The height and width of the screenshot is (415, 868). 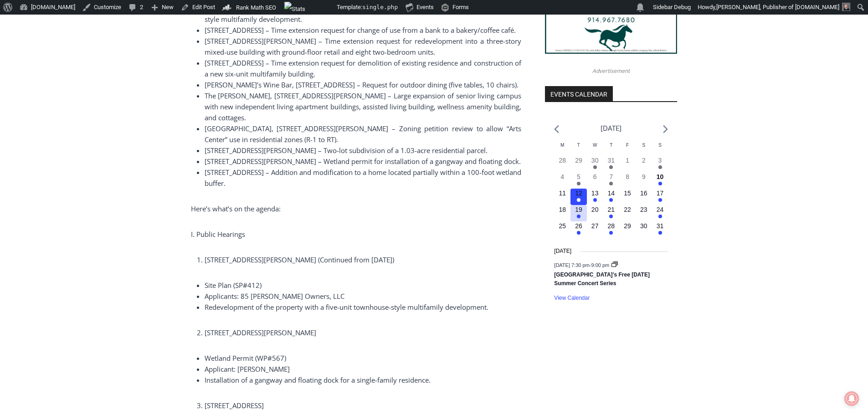 I want to click on button: 26 Has events, so click(x=579, y=229).